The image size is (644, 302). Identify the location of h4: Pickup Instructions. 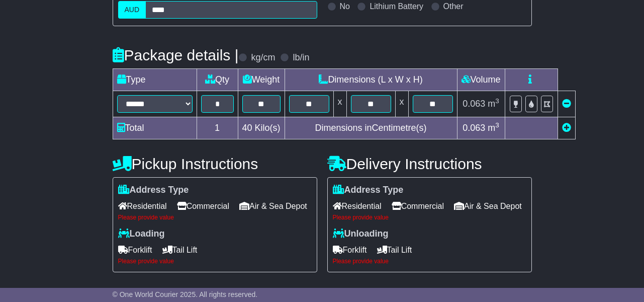
(215, 164).